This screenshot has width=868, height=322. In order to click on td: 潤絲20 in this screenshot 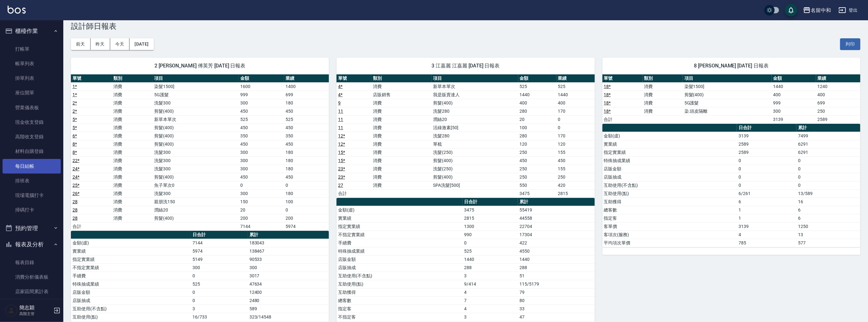, I will do `click(475, 119)`.